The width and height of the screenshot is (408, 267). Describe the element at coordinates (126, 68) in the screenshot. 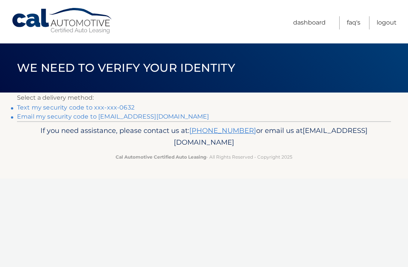

I see `span: We need to verify your identity` at that location.